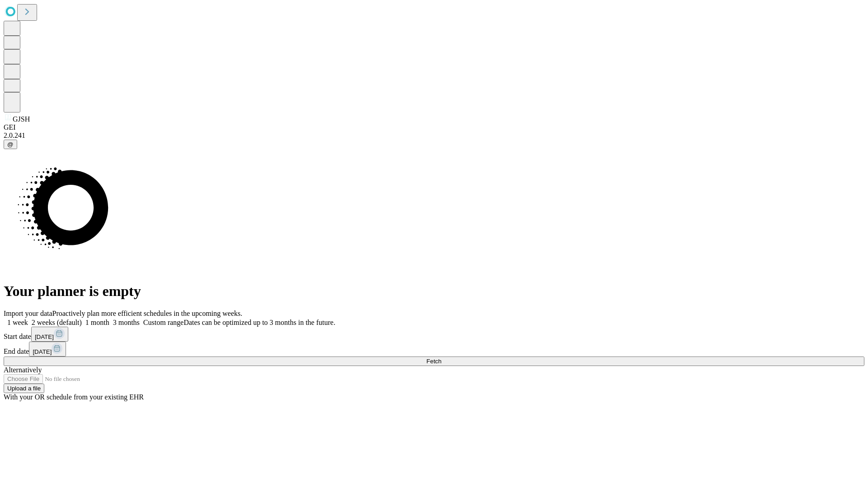 This screenshot has width=868, height=488. What do you see at coordinates (434, 333) in the screenshot?
I see `div: Start date` at bounding box center [434, 333].